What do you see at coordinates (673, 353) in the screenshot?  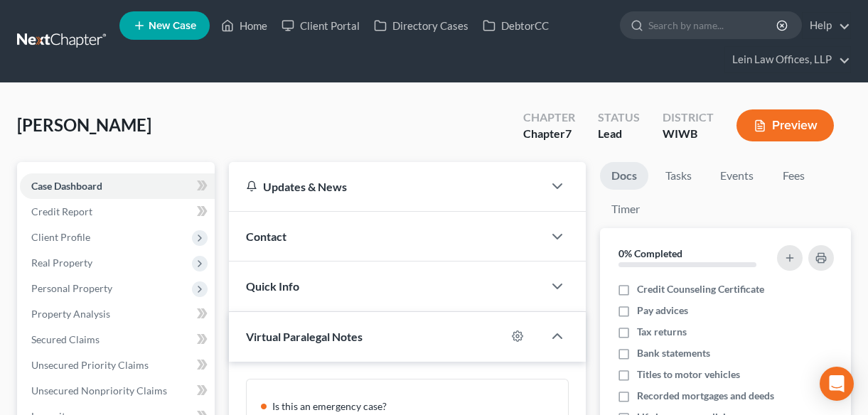 I see `span: Bank statements` at bounding box center [673, 353].